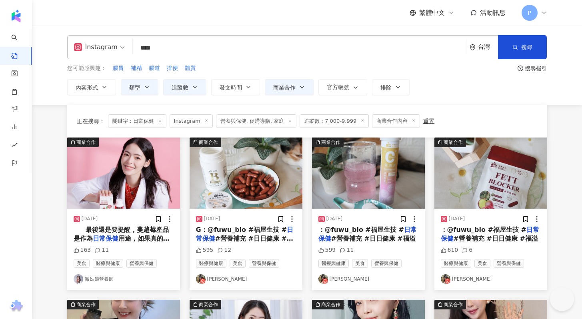  I want to click on span: 搜尋, so click(527, 47).